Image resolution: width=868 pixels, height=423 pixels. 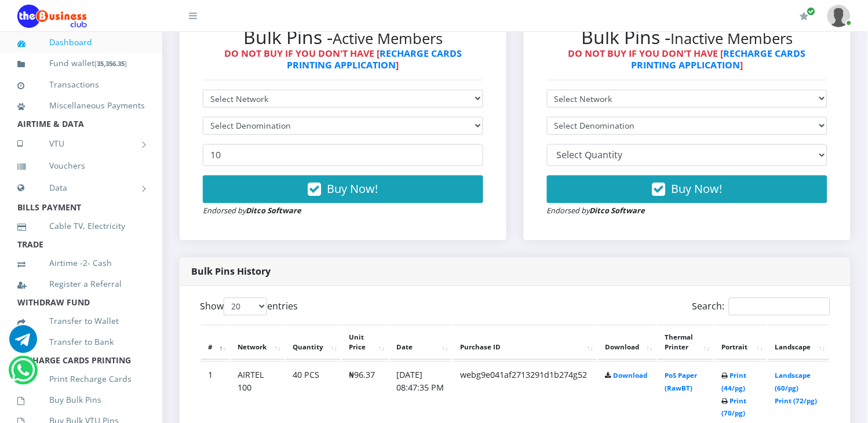 What do you see at coordinates (630, 375) in the screenshot?
I see `a: Download` at bounding box center [630, 375].